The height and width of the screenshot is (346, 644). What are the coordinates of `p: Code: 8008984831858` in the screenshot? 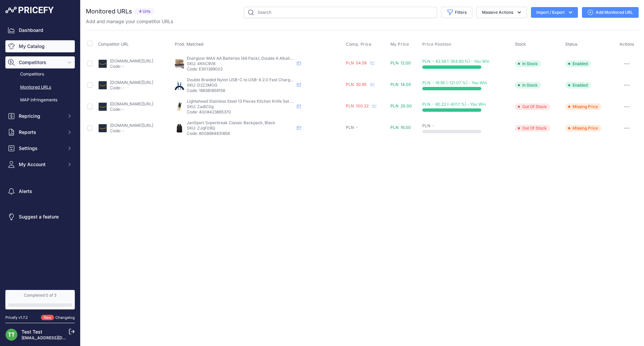 It's located at (241, 134).